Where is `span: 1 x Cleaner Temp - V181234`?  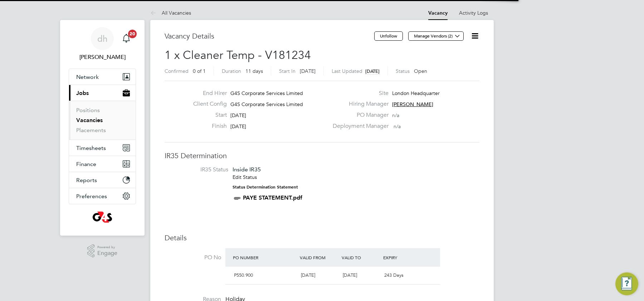
span: 1 x Cleaner Temp - V181234 is located at coordinates (238, 55).